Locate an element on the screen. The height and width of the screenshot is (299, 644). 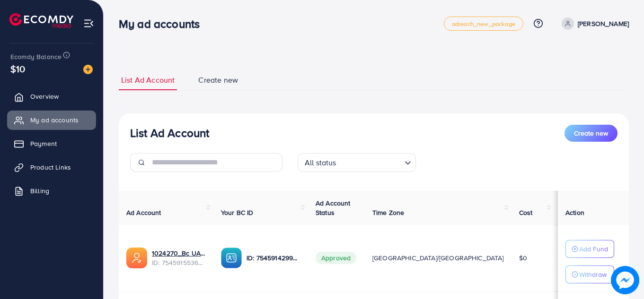
h3: My ad accounts is located at coordinates (162, 24).